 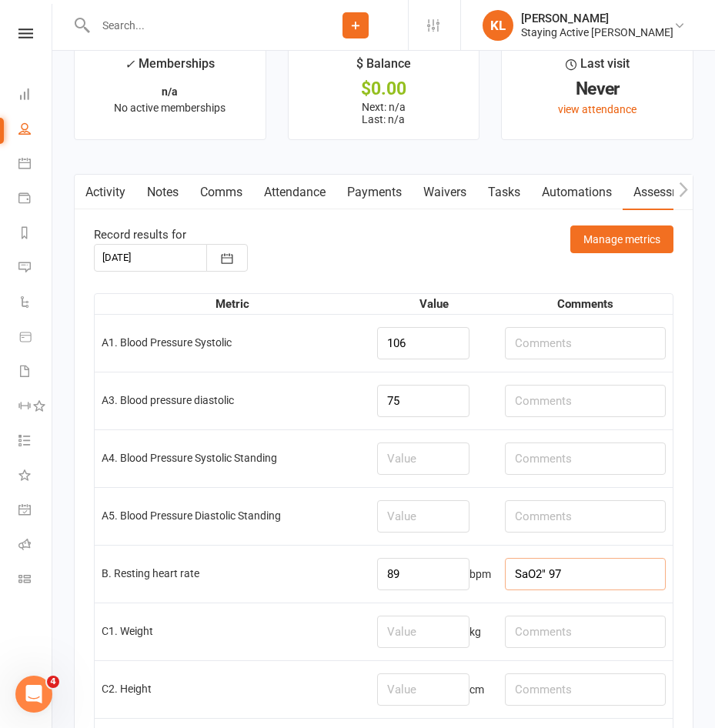 What do you see at coordinates (434, 689) in the screenshot?
I see `td: cm` at bounding box center [434, 689].